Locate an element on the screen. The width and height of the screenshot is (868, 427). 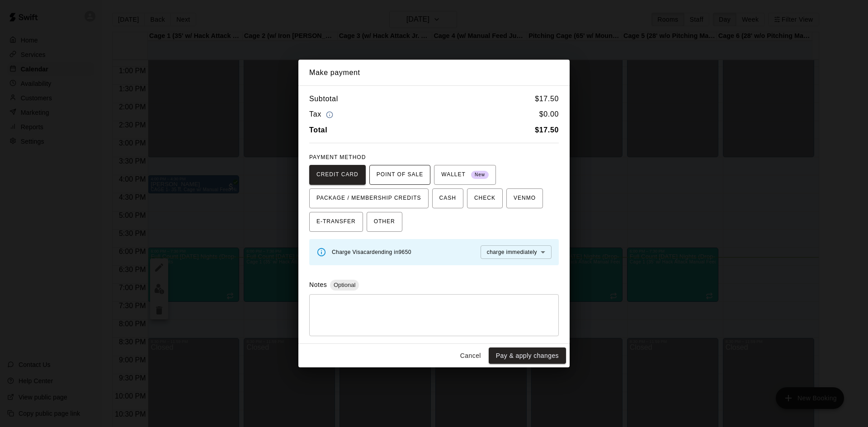
h6: Subtotal is located at coordinates (324, 99).